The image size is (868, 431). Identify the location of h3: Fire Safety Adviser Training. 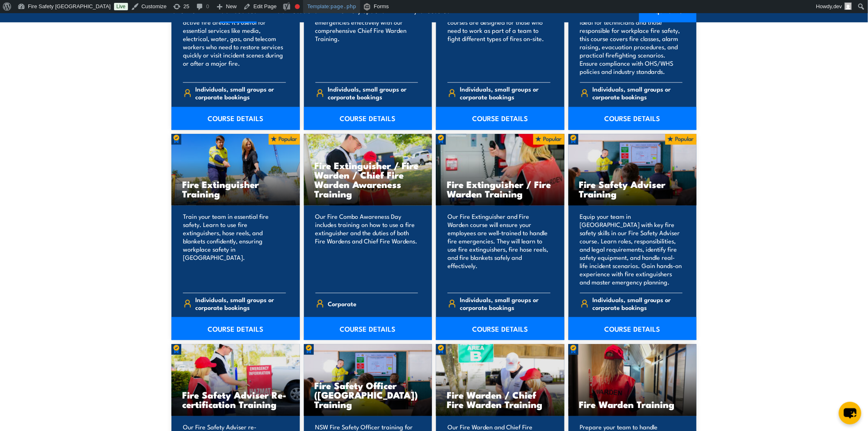
(633, 189).